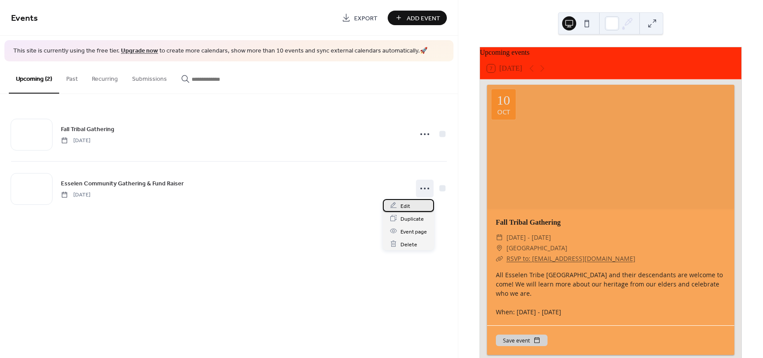 The width and height of the screenshot is (763, 358). Describe the element at coordinates (417, 18) in the screenshot. I see `a: Add Event` at that location.